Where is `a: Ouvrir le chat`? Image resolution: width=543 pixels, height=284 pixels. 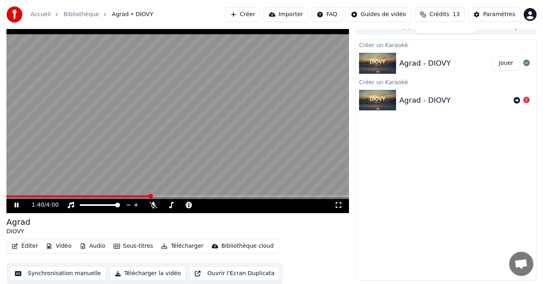 a: Ouvrir le chat is located at coordinates (521, 264).